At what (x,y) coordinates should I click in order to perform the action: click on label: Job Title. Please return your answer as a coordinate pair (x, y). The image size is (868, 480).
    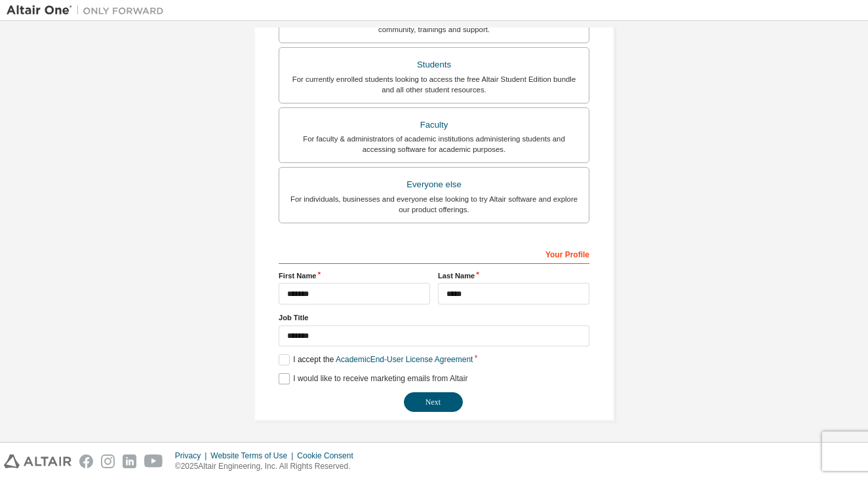
    Looking at the image, I should click on (434, 318).